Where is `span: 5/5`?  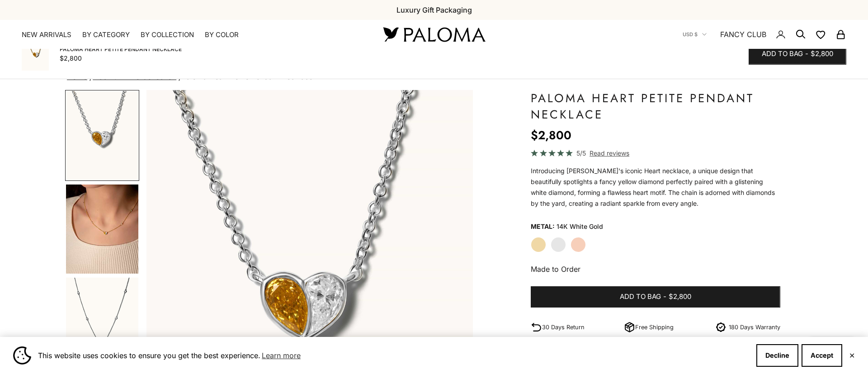
span: 5/5 is located at coordinates (581, 153).